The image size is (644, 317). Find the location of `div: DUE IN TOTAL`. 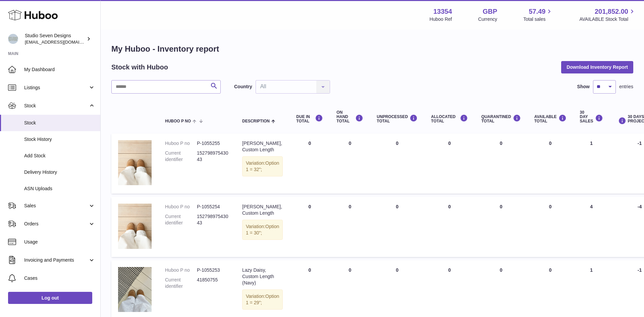

div: DUE IN TOTAL is located at coordinates (310, 118).